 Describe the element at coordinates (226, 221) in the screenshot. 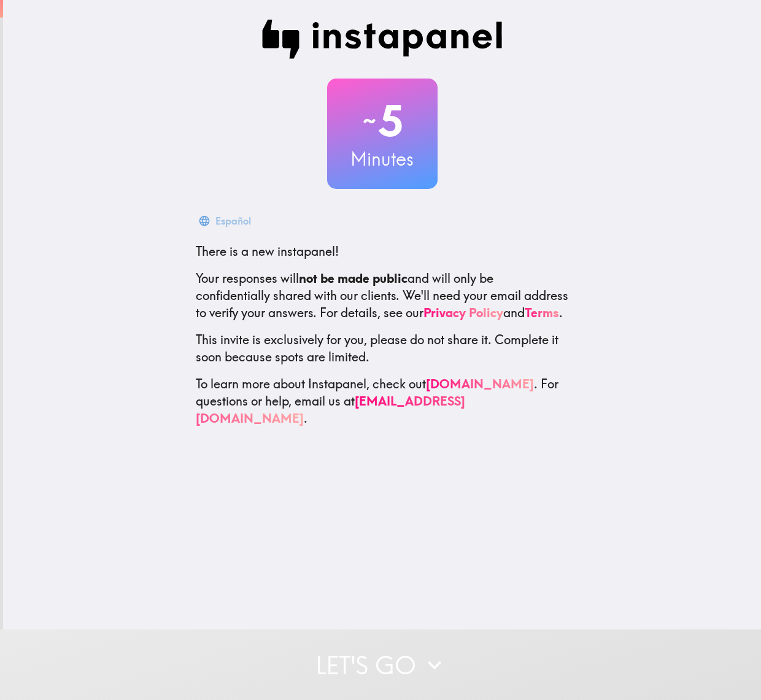

I see `button: Español` at that location.